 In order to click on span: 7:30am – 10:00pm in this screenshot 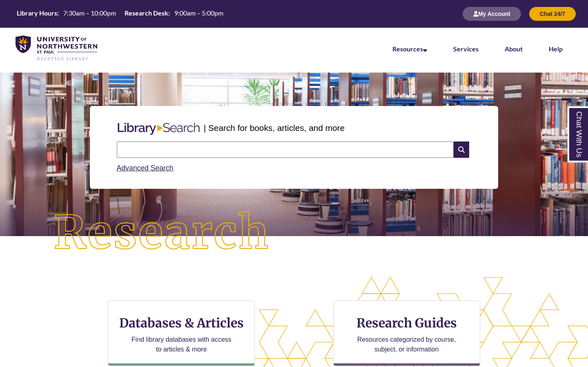, I will do `click(89, 13)`.